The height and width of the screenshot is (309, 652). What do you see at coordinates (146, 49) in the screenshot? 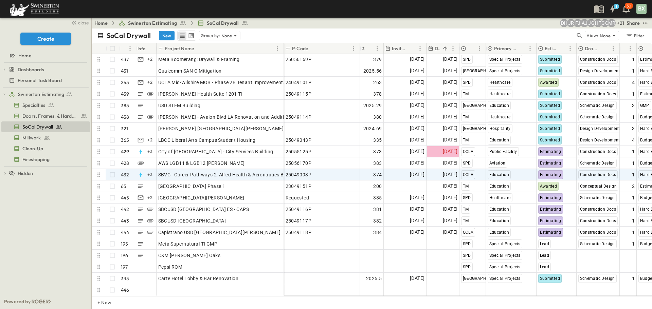
I see `div: Info` at bounding box center [146, 49].